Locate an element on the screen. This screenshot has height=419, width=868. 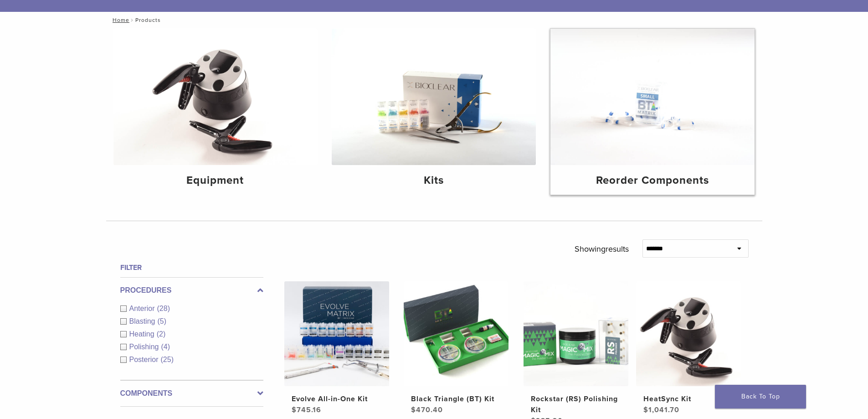
label: Components is located at coordinates (192, 394).